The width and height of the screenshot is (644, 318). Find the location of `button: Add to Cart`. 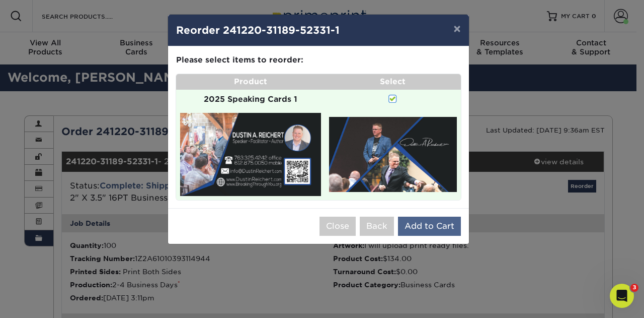

button: Add to Cart is located at coordinates (429, 226).